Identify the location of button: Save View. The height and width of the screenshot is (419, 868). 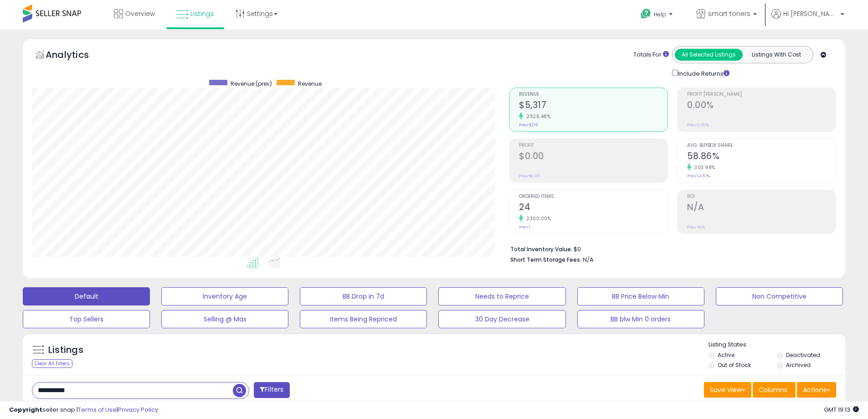
(728, 389).